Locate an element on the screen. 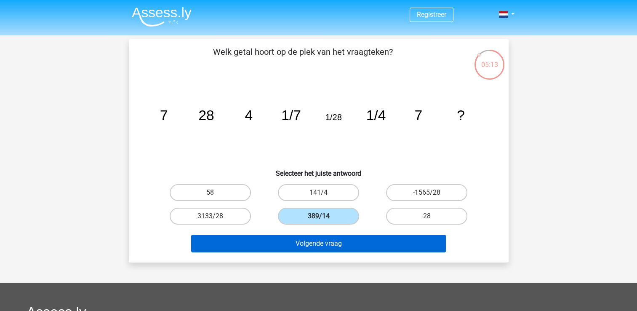 The height and width of the screenshot is (311, 637). label: 389/14 is located at coordinates (318, 216).